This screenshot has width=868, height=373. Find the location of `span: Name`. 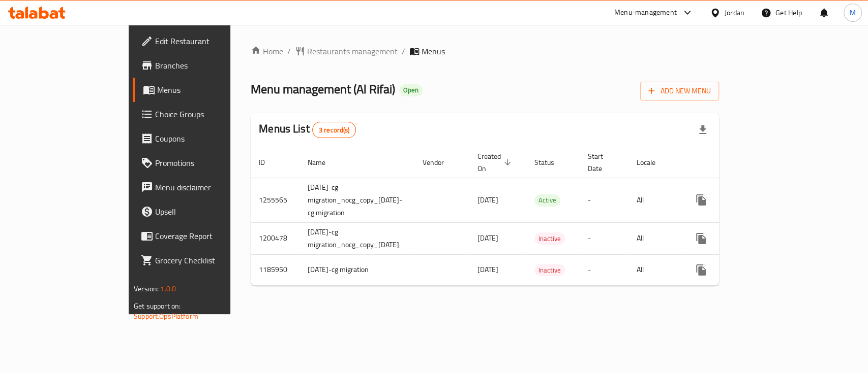

span: Name is located at coordinates (322, 163).